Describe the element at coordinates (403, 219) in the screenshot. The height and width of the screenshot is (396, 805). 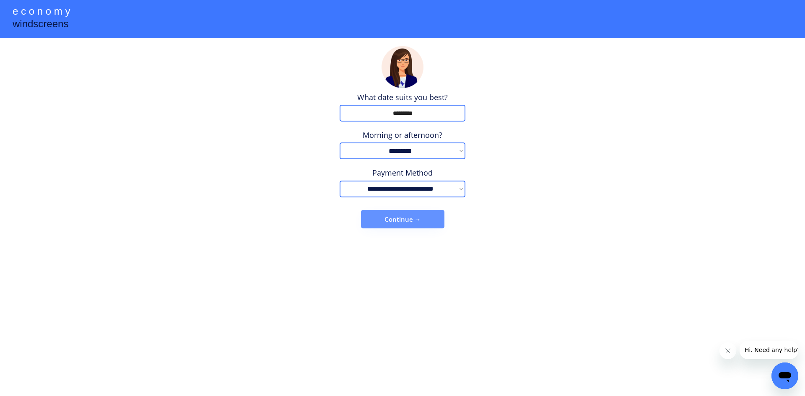
I see `button: Continue →` at that location.